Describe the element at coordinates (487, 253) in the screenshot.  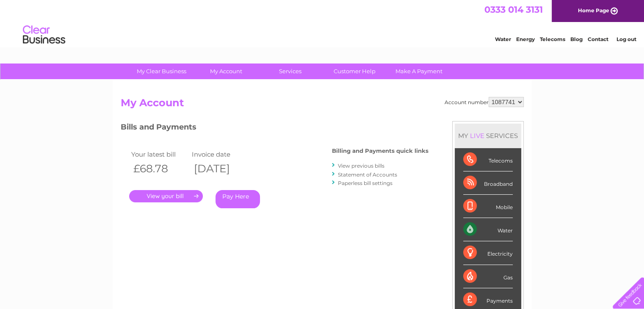
I see `div: Electricity` at that location.